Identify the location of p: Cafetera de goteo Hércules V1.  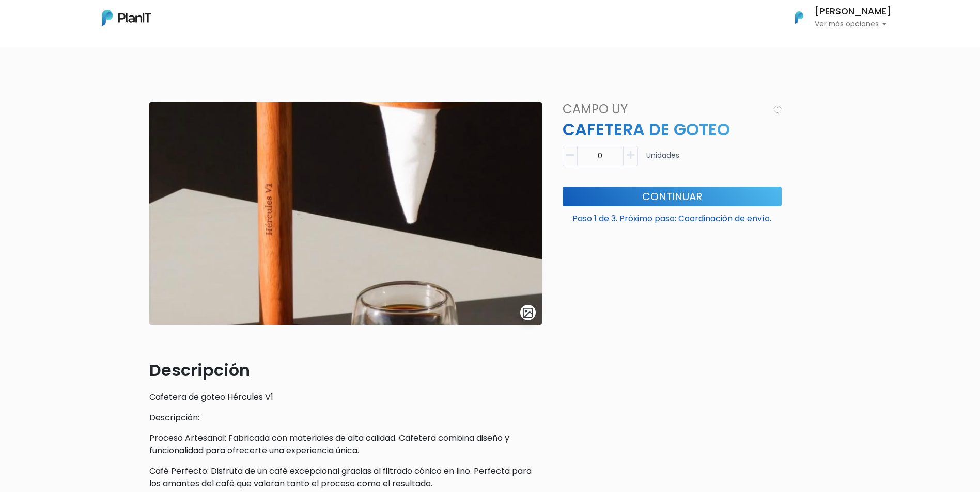
(345, 397).